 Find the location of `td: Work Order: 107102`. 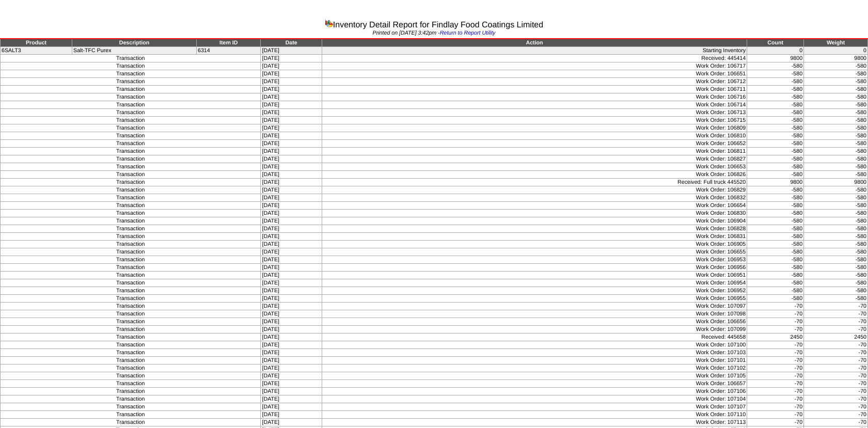

td: Work Order: 107102 is located at coordinates (534, 368).